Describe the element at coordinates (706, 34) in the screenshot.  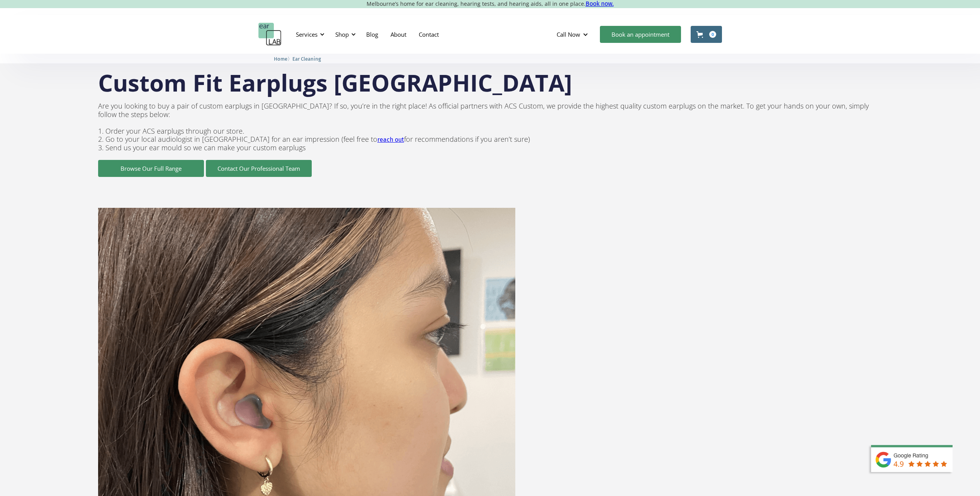
I see `a: Open cart` at that location.